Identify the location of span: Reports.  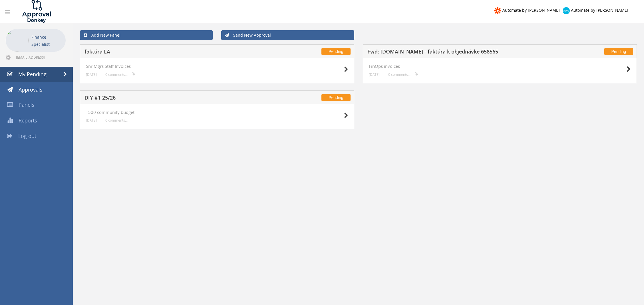
(28, 120).